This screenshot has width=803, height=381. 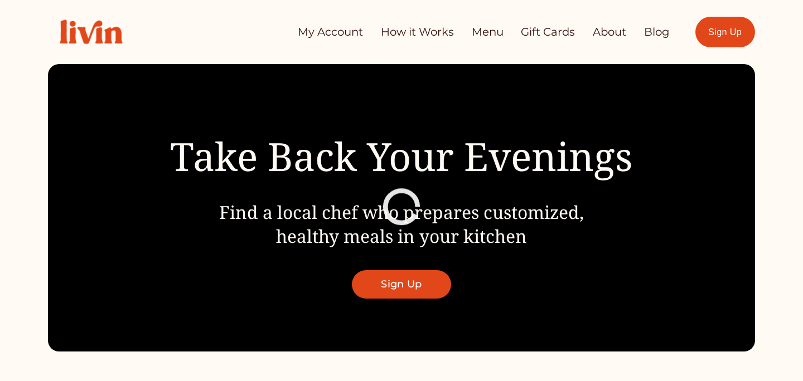 I want to click on a: About, so click(x=609, y=32).